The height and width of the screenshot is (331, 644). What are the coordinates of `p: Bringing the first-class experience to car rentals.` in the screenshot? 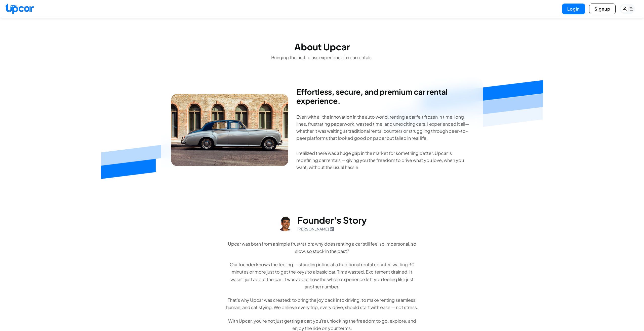 It's located at (322, 57).